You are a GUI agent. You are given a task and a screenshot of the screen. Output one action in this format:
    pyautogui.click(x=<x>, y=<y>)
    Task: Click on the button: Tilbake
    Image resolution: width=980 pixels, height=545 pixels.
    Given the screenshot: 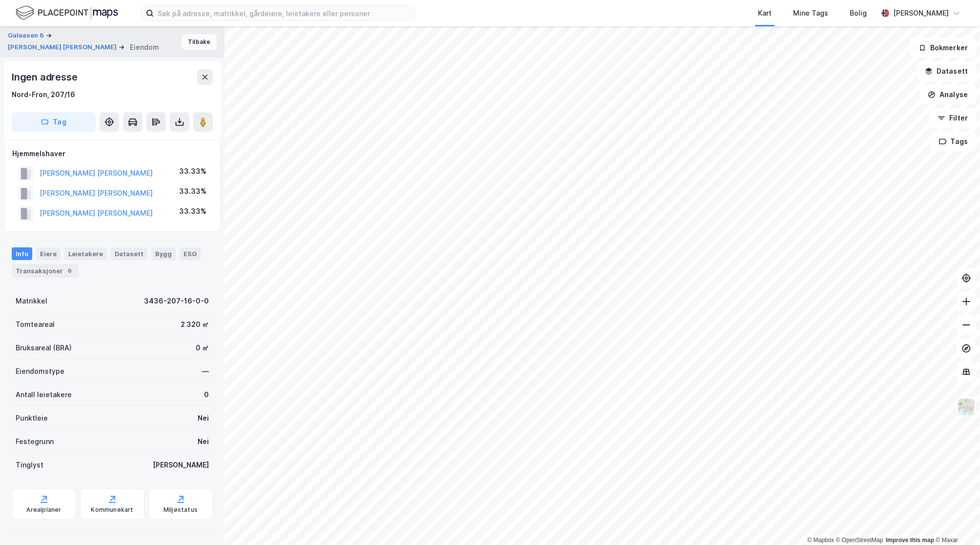 What is the action you would take?
    pyautogui.click(x=199, y=42)
    